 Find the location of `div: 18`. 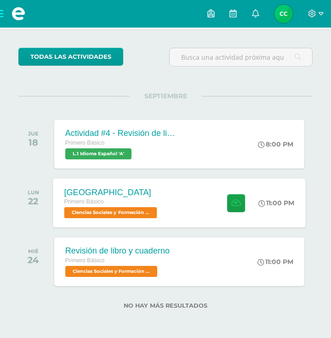

div: 18 is located at coordinates (33, 143).